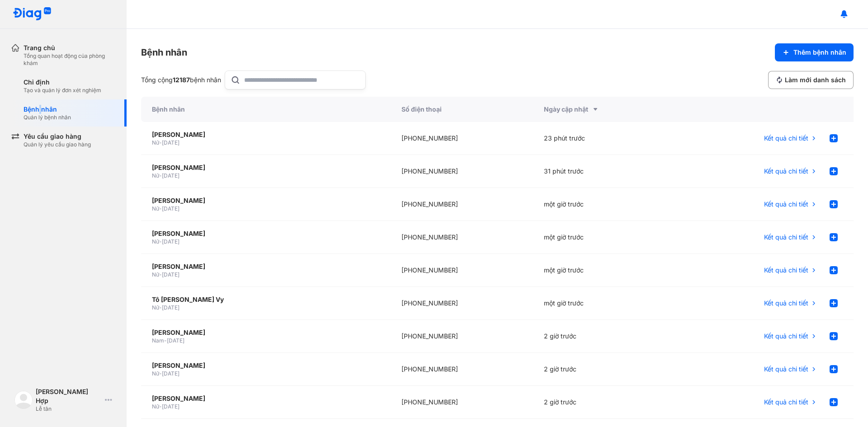  What do you see at coordinates (69, 60) in the screenshot?
I see `div: Tổng quan hoạt động của phòng khám` at bounding box center [69, 60].